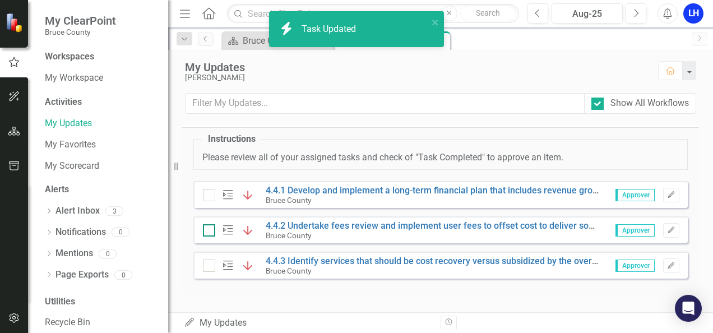 The width and height of the screenshot is (713, 333). What do you see at coordinates (384, 103) in the screenshot?
I see `input: Filter My Updates...` at bounding box center [384, 103].